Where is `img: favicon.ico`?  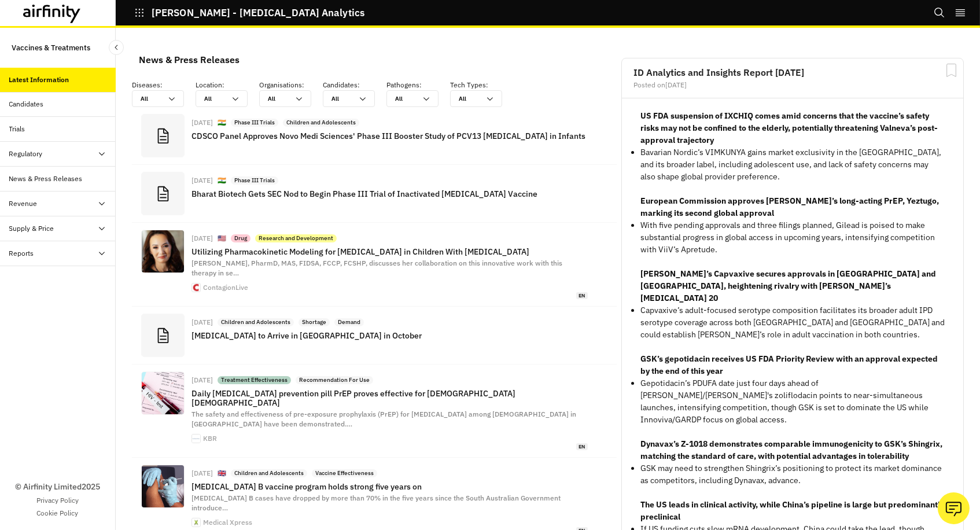 img: favicon.ico is located at coordinates (196, 288).